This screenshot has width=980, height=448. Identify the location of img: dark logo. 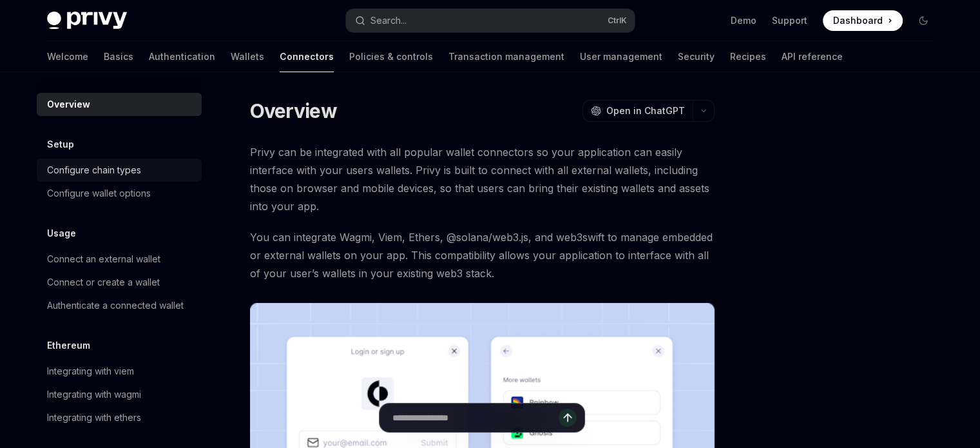
(87, 21).